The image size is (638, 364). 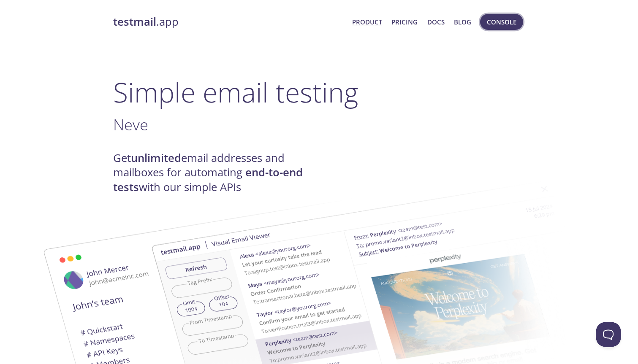 I want to click on h1: Simple email testing, so click(x=319, y=92).